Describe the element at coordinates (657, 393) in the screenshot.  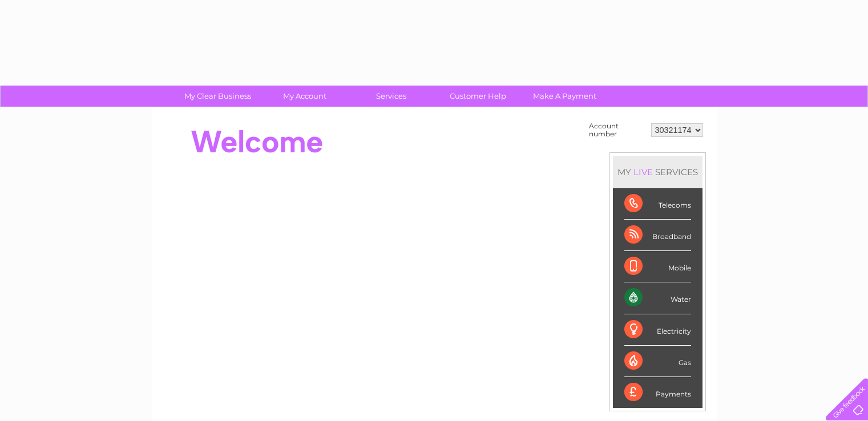
I see `div: Payments` at that location.